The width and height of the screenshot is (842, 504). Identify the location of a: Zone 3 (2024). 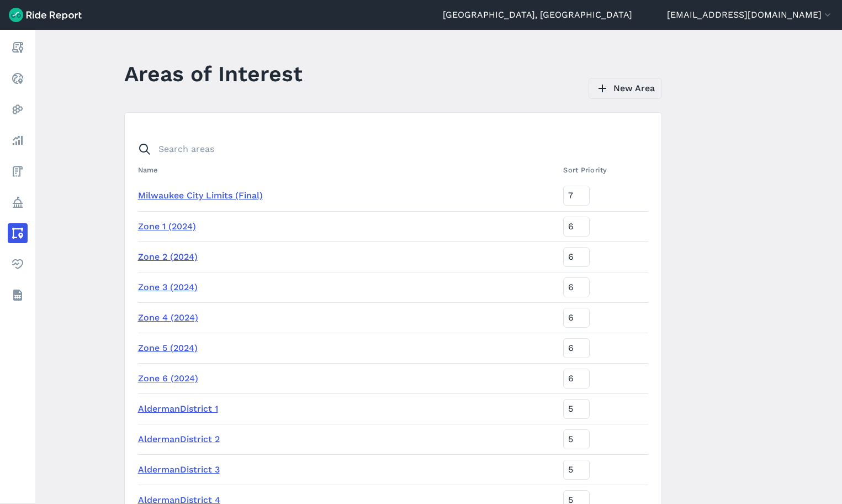
(168, 287).